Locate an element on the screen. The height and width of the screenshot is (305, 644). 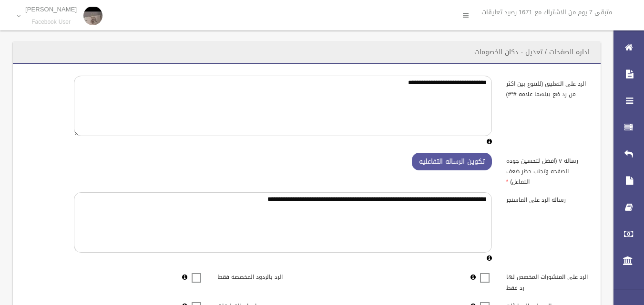
label: الرد على المنشورات المخصص لها رد فقط is located at coordinates (547, 281).